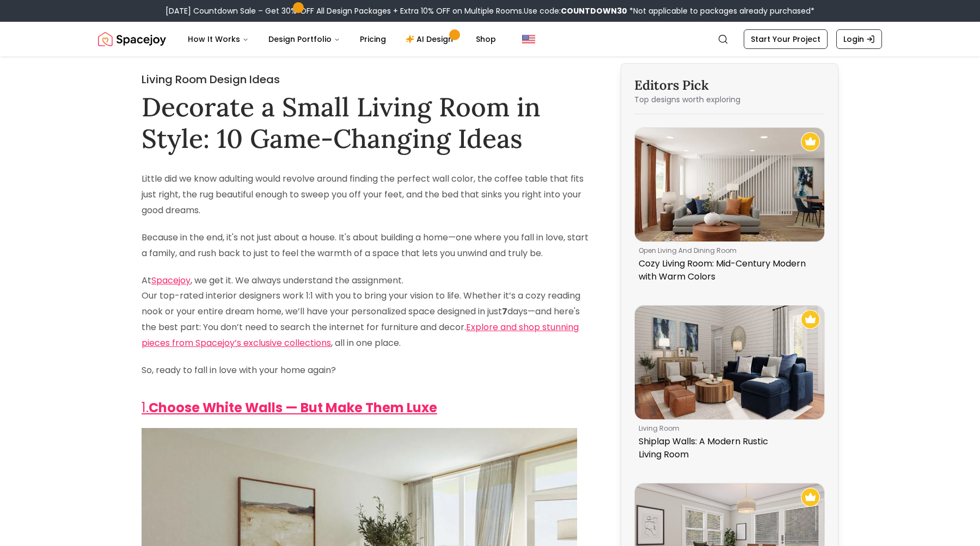 The width and height of the screenshot is (980, 546). I want to click on a: Shiplap Walls: A Modern Rustic Living RoomRecommended Spacejoy Design - Shiplap Walls: A Modern R..., so click(730, 385).